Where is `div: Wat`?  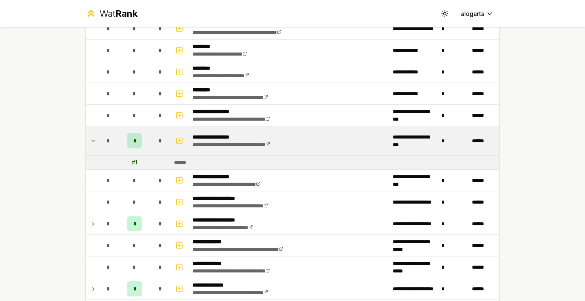 div: Wat is located at coordinates (118, 14).